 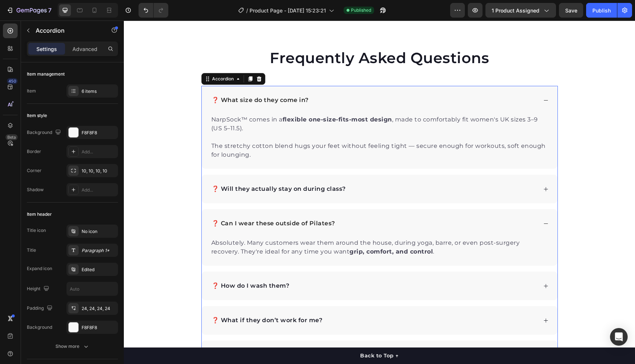 What do you see at coordinates (99, 171) in the screenshot?
I see `div: 10, 10, 10, 10` at bounding box center [99, 171].